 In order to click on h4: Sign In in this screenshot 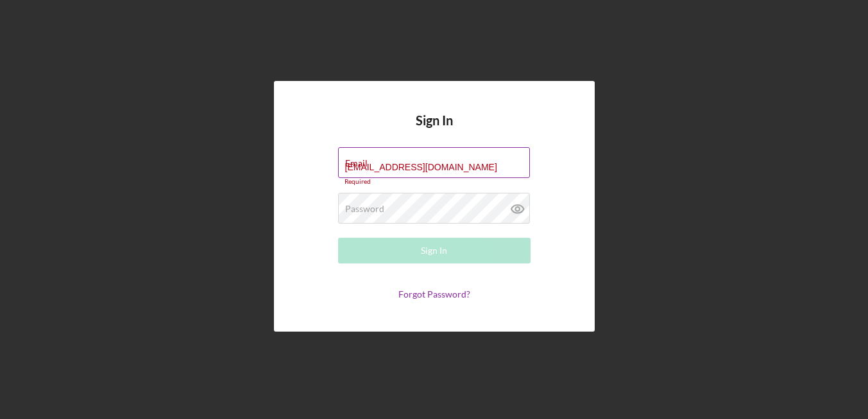, I will do `click(434, 130)`.